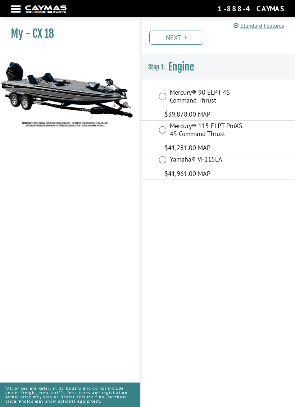  What do you see at coordinates (207, 97) in the screenshot?
I see `label: Mercury® 90 ELPT 4S Command Thrust` at bounding box center [207, 97].